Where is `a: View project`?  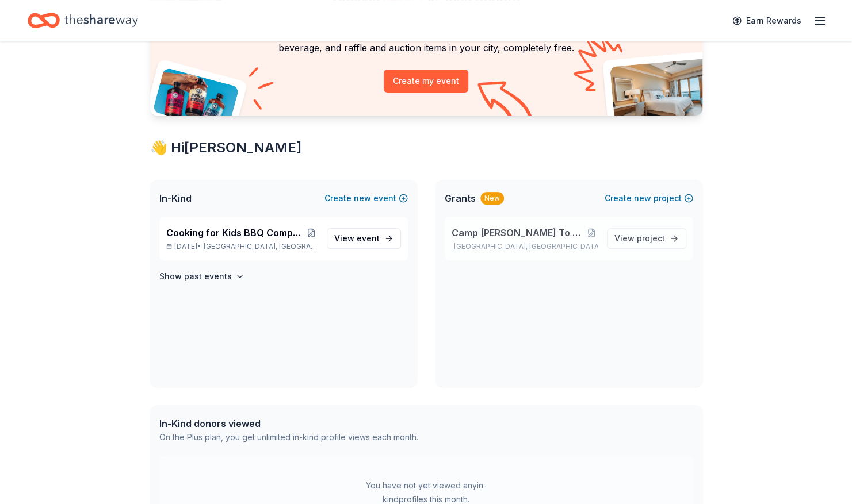 a: View project is located at coordinates (646, 238).